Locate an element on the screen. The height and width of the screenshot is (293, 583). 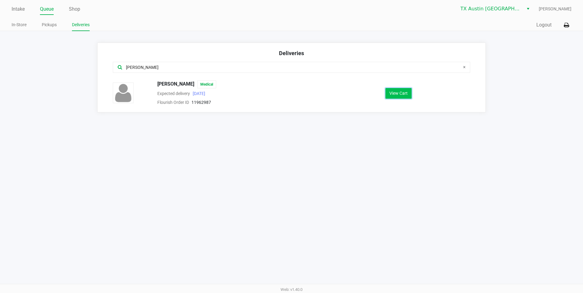
span: Deliveries is located at coordinates (292, 53).